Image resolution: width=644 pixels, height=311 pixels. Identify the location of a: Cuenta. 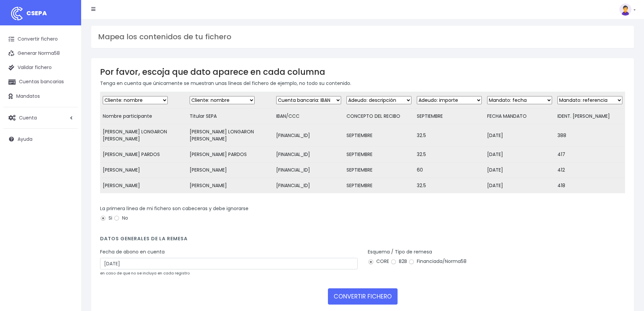
(40, 118).